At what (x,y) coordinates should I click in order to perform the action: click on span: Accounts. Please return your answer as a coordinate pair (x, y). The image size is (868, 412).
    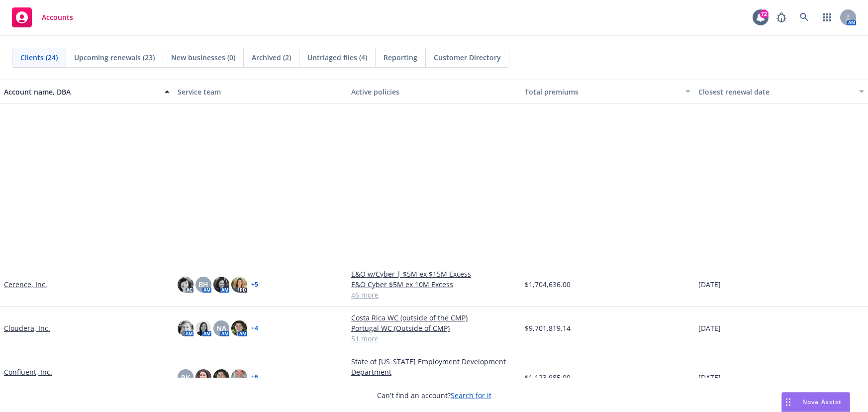
    Looking at the image, I should click on (57, 17).